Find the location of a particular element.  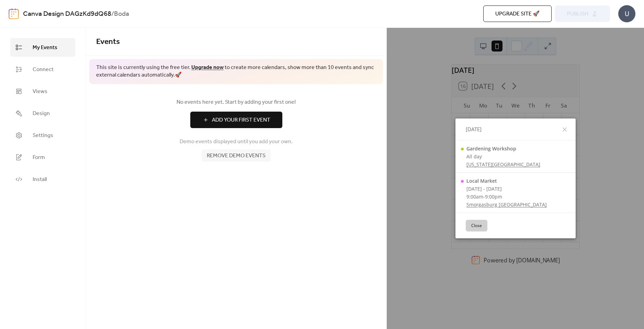

div: U is located at coordinates (627, 14).